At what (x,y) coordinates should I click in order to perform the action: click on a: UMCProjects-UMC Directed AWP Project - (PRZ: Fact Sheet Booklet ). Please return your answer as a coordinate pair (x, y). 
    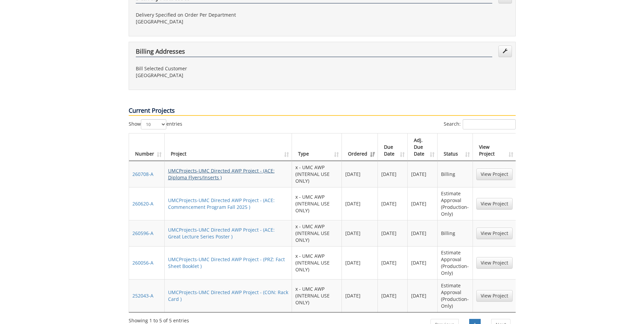
    Looking at the image, I should click on (226, 262).